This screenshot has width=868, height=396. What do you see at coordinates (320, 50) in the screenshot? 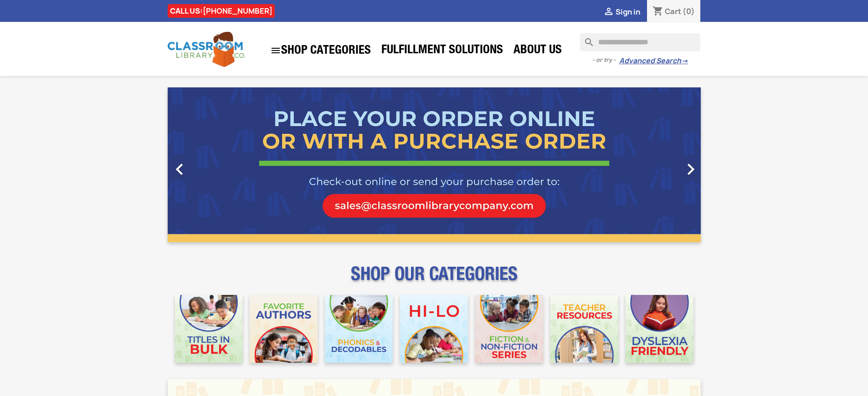
I see `a: SHOP CATEGORIES` at bounding box center [320, 50].